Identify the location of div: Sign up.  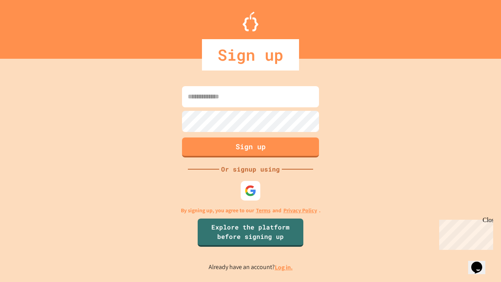
(251, 55).